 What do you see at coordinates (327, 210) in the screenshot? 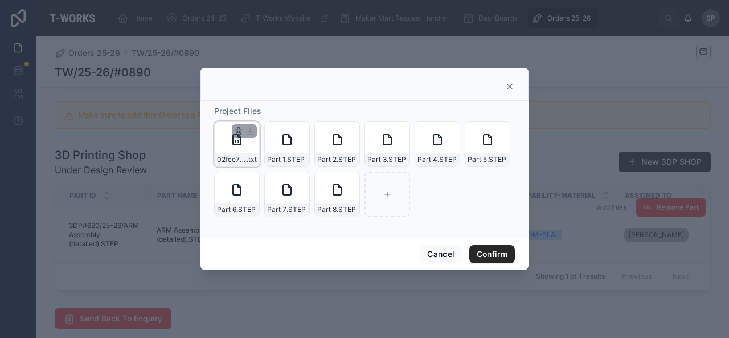
I see `span: Part 8` at bounding box center [327, 210].